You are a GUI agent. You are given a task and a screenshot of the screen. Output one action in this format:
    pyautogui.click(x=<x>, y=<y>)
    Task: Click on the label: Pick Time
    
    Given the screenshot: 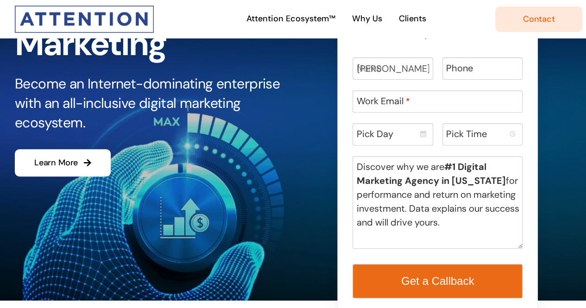 What is the action you would take?
    pyautogui.click(x=466, y=134)
    